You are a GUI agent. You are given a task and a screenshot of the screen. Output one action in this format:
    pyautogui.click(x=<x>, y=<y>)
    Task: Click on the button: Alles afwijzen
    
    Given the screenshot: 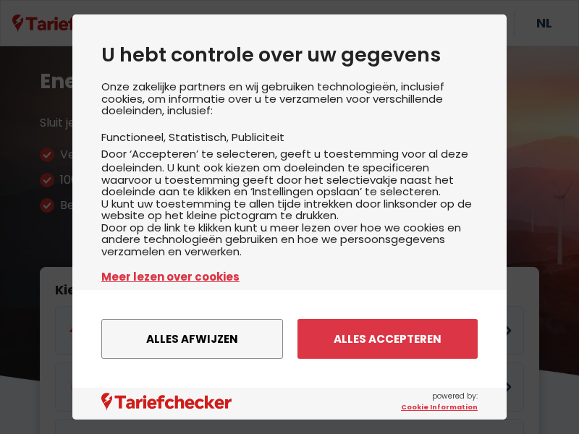 What is the action you would take?
    pyautogui.click(x=192, y=339)
    